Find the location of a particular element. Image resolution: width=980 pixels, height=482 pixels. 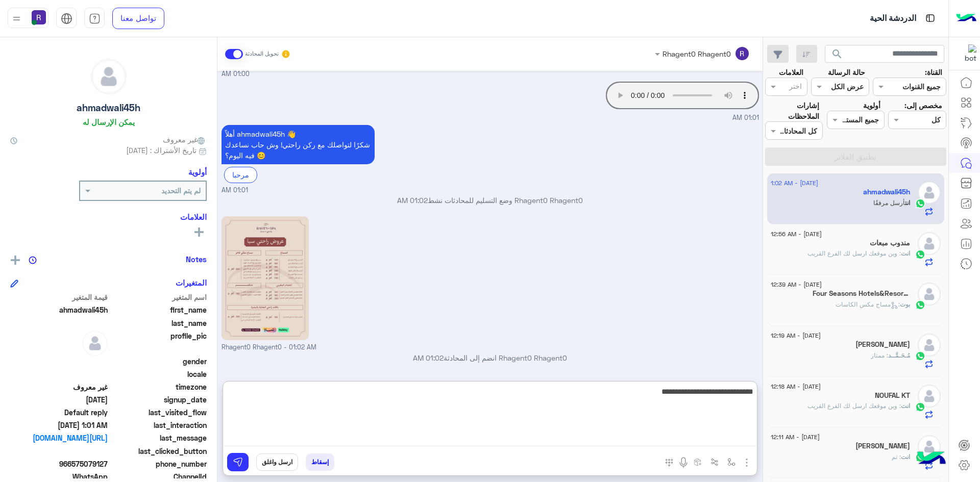

h5: NOUFAL KT is located at coordinates (892, 395).